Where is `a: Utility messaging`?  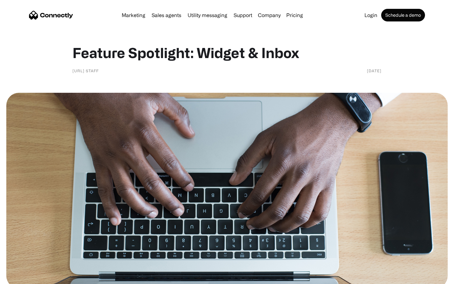
a: Utility messaging is located at coordinates (207, 15).